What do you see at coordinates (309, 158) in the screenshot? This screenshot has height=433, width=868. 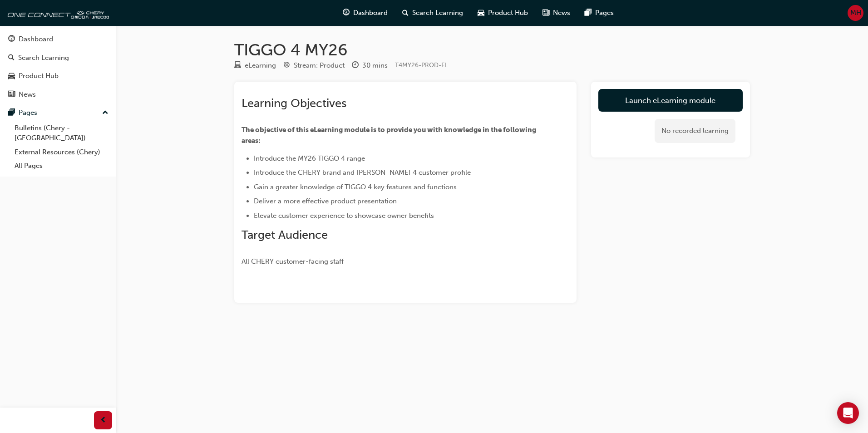 I see `span: Introduce the MY26 TIGGO 4 range` at bounding box center [309, 158].